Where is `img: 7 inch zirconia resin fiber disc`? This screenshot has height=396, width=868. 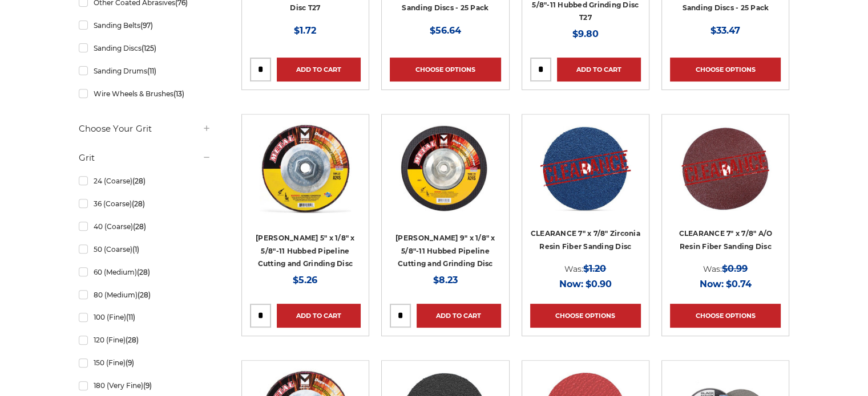 img: 7 inch zirconia resin fiber disc is located at coordinates (586, 168).